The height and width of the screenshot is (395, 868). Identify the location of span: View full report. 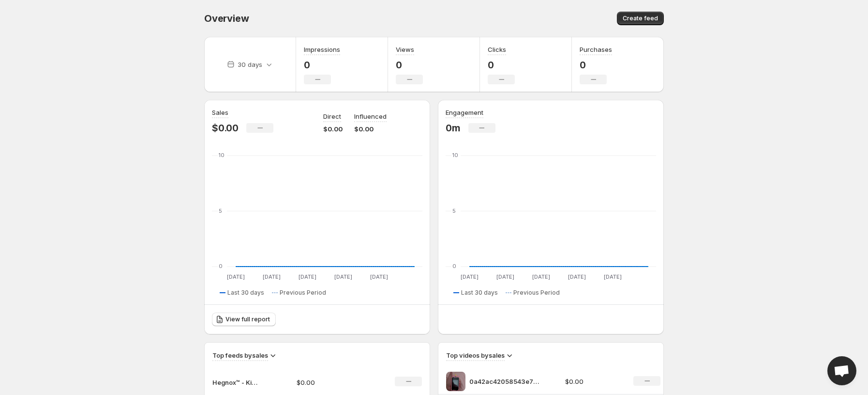
(248, 319).